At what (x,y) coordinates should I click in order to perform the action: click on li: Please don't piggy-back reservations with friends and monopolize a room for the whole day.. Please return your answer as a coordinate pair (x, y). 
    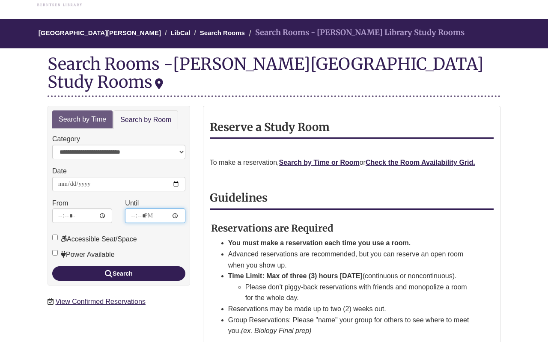
    Looking at the image, I should click on (359, 292).